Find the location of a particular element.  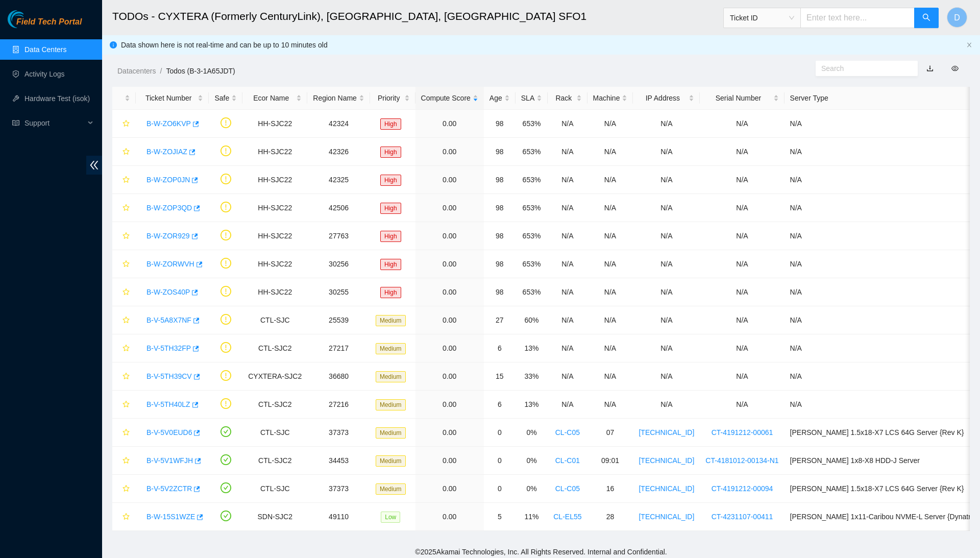

td: 25539 is located at coordinates (338, 320).